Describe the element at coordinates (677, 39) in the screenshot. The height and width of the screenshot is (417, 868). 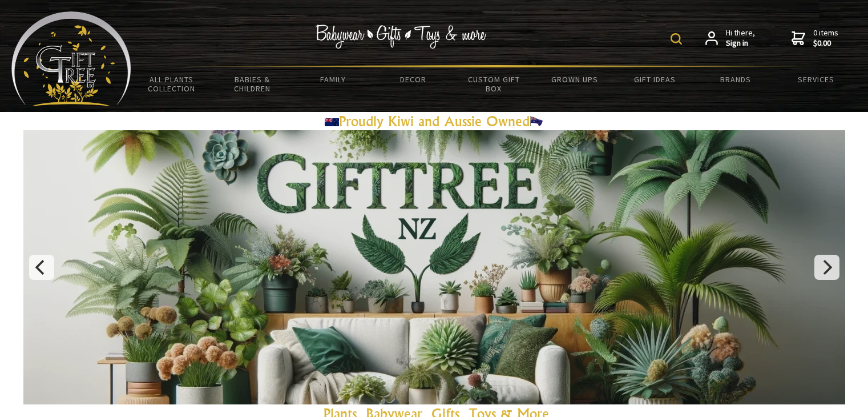
I see `img: product search` at that location.